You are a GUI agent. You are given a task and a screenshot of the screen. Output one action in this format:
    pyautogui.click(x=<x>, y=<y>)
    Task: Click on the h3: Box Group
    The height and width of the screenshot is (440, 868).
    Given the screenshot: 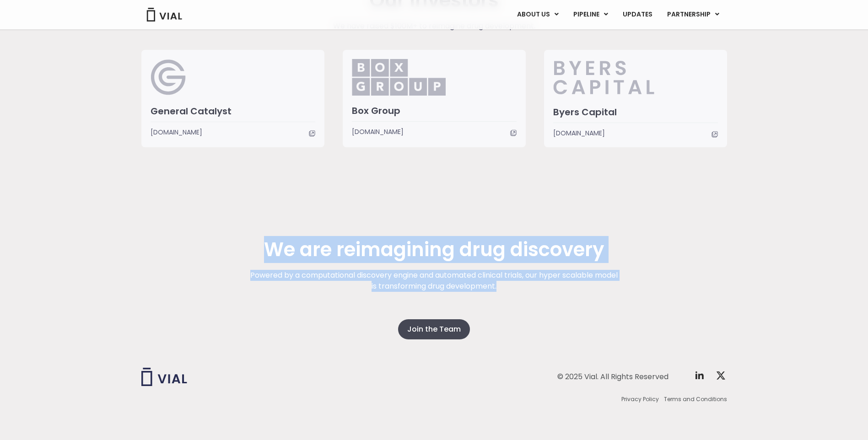 What is the action you would take?
    pyautogui.click(x=434, y=111)
    